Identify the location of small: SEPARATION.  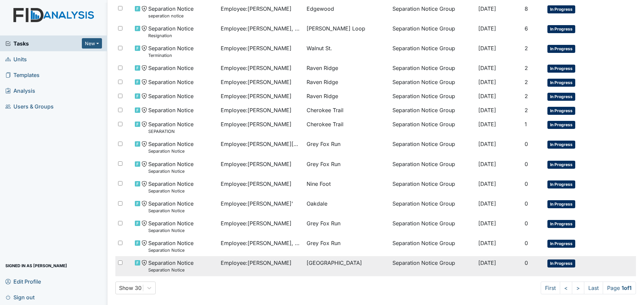
(171, 131).